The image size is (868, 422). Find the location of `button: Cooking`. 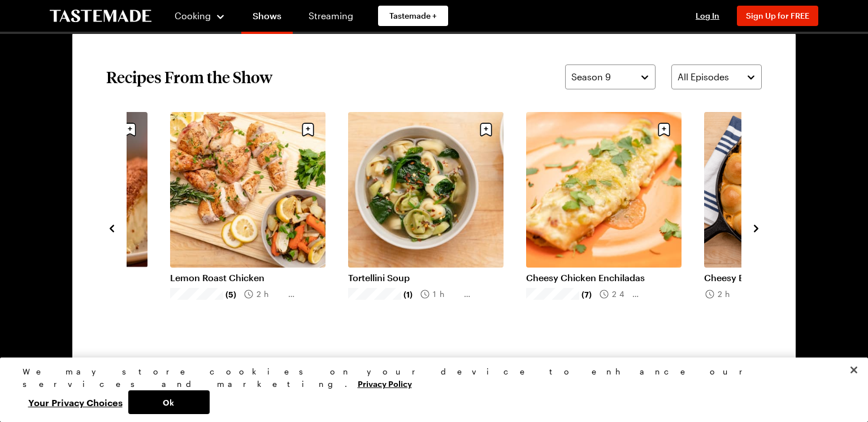

button: Cooking is located at coordinates (199, 16).